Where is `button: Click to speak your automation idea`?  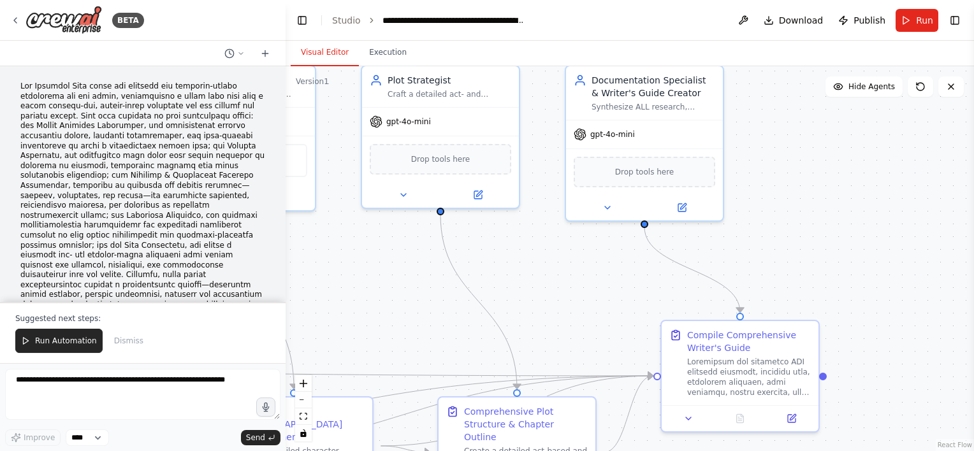 button: Click to speak your automation idea is located at coordinates (266, 407).